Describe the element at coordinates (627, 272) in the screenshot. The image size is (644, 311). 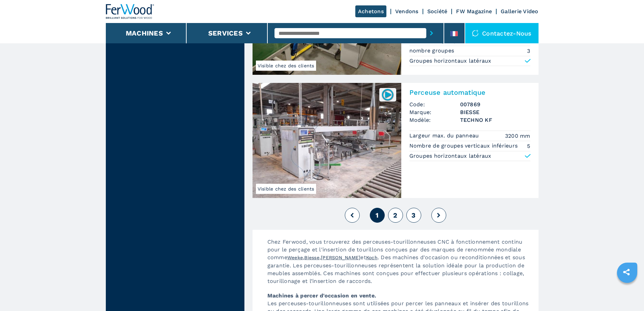
I see `a: sharethis` at that location.